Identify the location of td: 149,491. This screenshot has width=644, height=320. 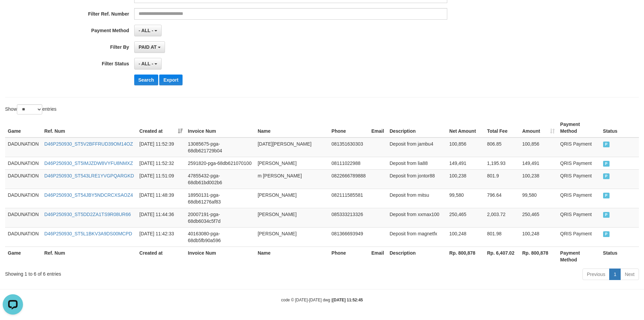
(539, 163).